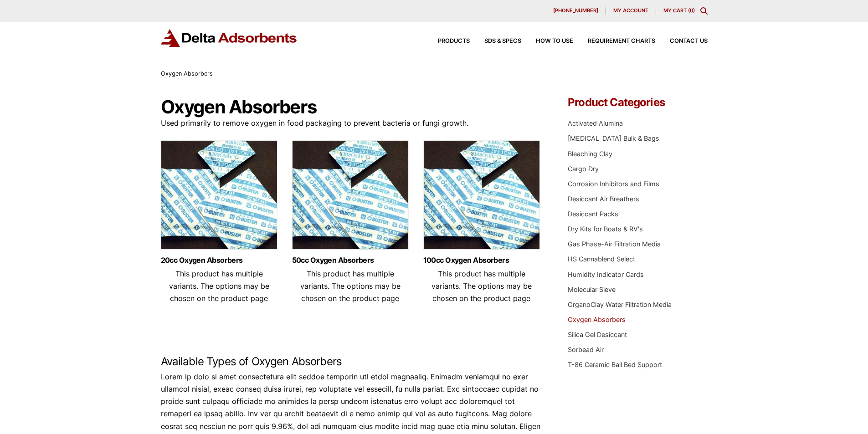  Describe the element at coordinates (597, 334) in the screenshot. I see `a: Silica Gel Desiccant` at that location.